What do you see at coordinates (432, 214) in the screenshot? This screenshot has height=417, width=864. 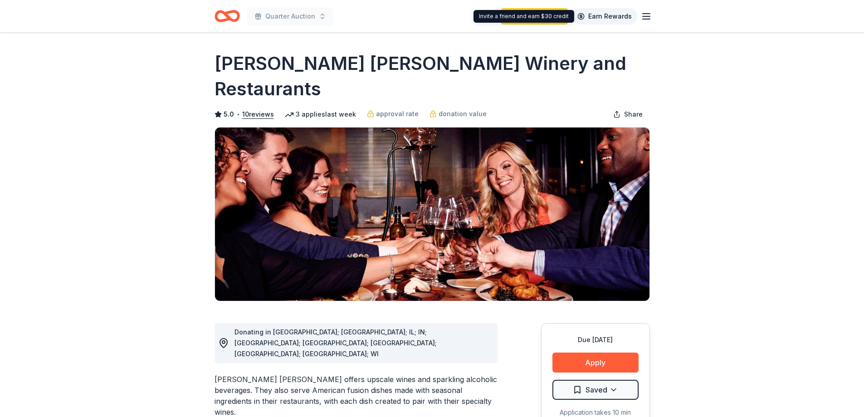 I see `img: Image for Cooper's Hawk Winery and Restaurants` at bounding box center [432, 214].